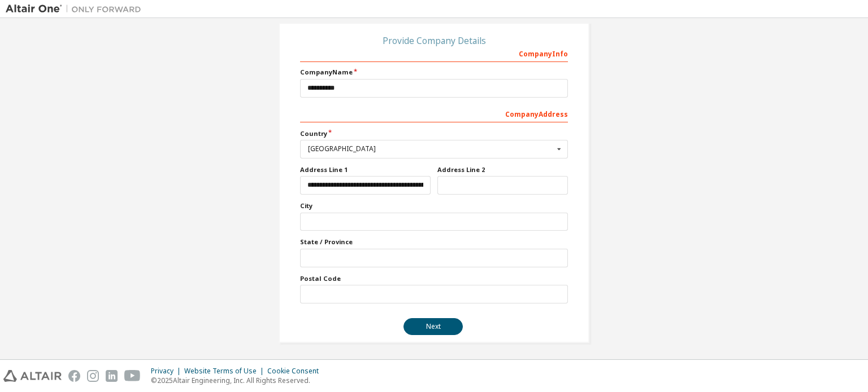  I want to click on img: linkedin.svg, so click(111, 376).